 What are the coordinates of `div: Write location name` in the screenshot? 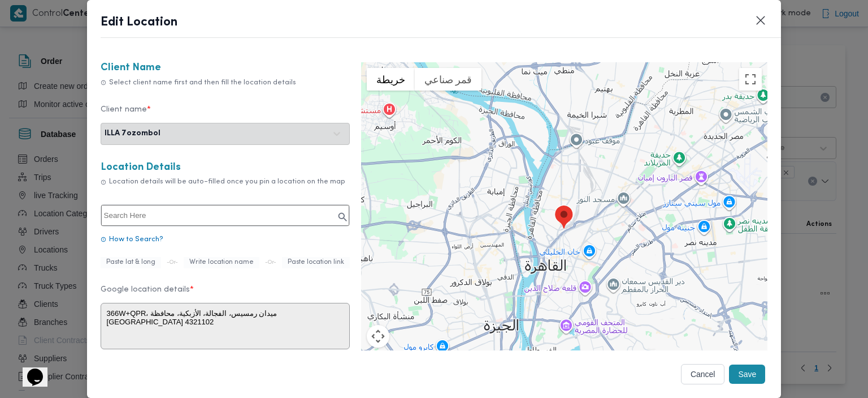 It's located at (222, 263).